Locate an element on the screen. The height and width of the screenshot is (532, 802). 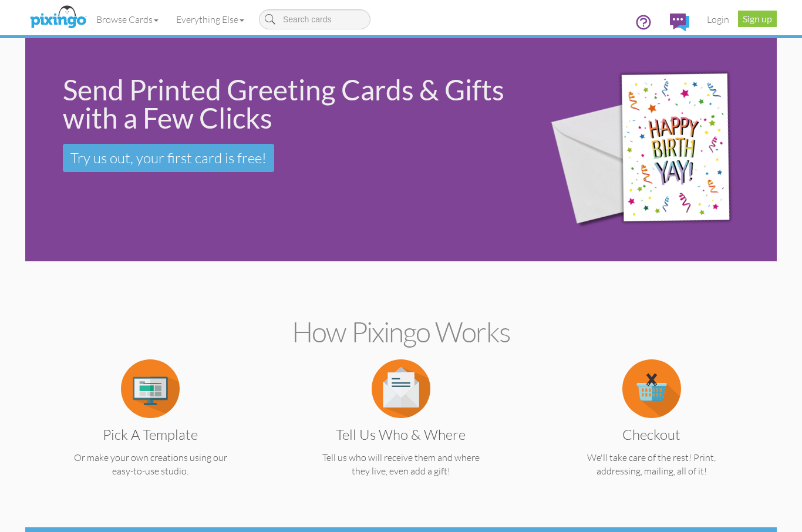
a: Pick a Template Or make your own creations using our easy-to-use studio. is located at coordinates (150, 430).